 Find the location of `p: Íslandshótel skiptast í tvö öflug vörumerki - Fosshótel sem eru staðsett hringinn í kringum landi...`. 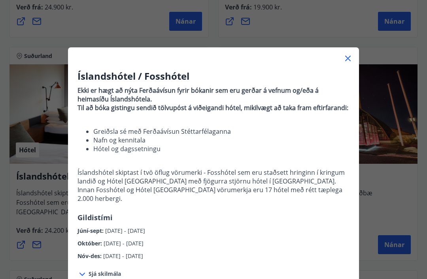

p: Íslandshótel skiptast í tvö öflug vörumerki - Fosshótel sem eru staðsett hringinn í kringum landi... is located at coordinates (213, 186).